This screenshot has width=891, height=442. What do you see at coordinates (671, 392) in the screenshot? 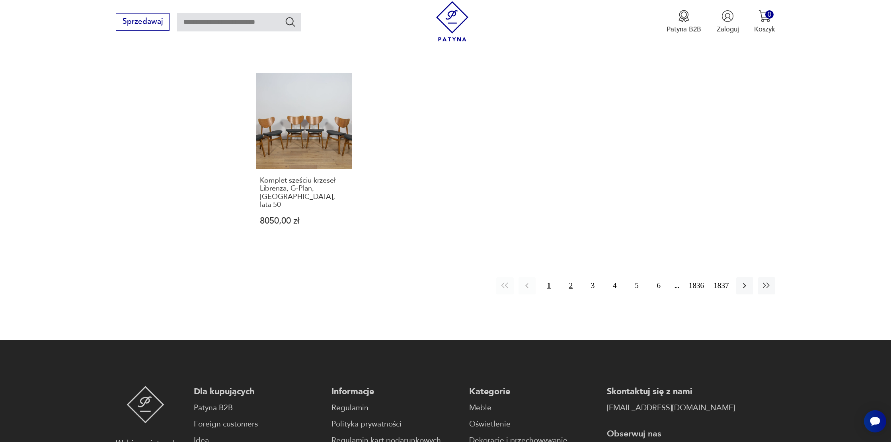
I see `p: Skontaktuj się z nami` at bounding box center [671, 392].